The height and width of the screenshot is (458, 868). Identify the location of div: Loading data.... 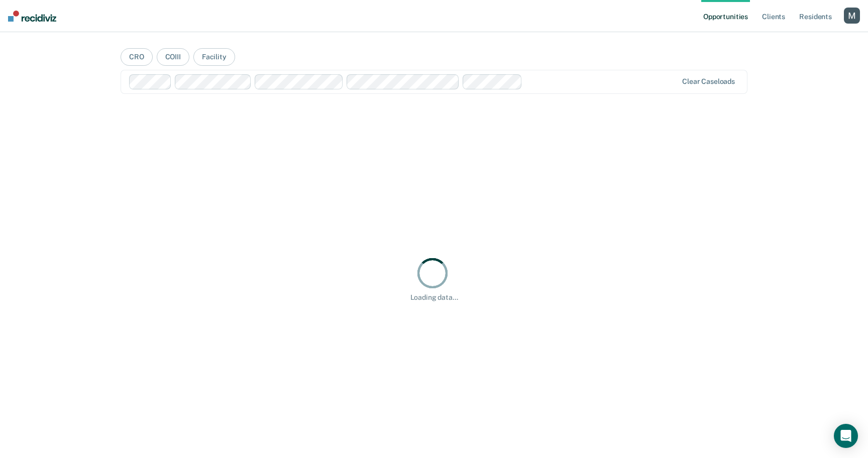
(434, 297).